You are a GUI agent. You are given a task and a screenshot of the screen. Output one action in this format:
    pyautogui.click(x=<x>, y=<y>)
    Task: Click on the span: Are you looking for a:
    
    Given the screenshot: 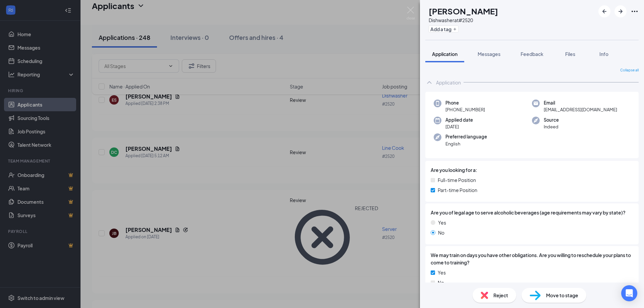 What is the action you would take?
    pyautogui.click(x=454, y=170)
    